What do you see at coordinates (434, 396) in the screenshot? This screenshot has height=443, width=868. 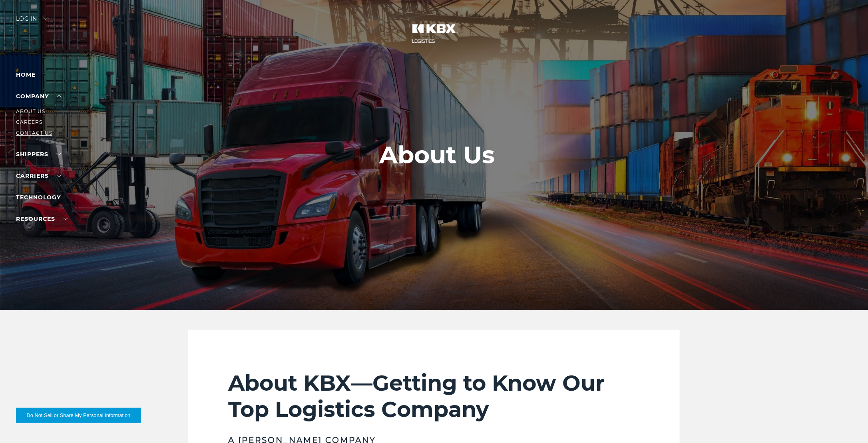 I see `h2: About KBX—Getting to Know Our Top Logistics Company` at bounding box center [434, 396].